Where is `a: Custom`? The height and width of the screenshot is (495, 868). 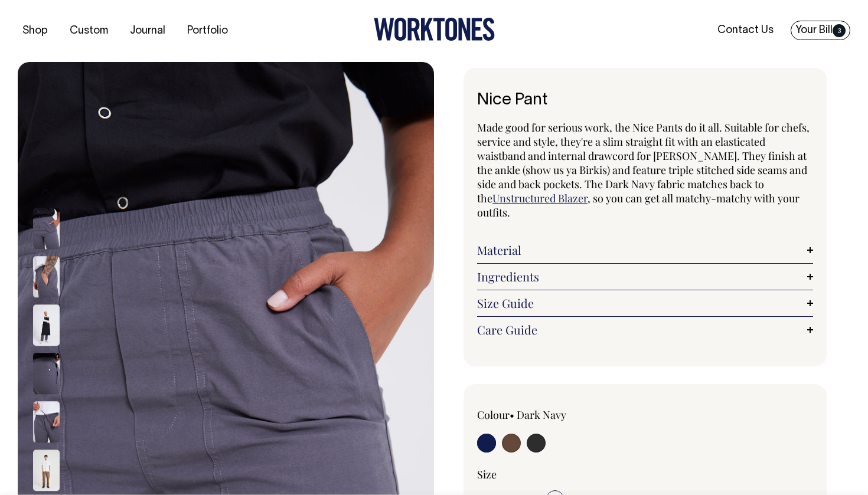
a: Custom is located at coordinates (88, 31).